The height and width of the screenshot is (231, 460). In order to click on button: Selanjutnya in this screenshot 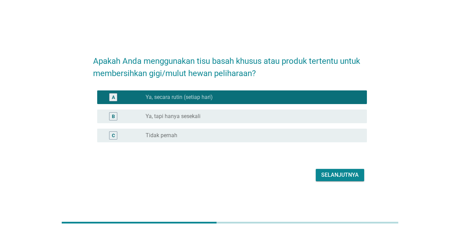, I will do `click(340, 175)`.